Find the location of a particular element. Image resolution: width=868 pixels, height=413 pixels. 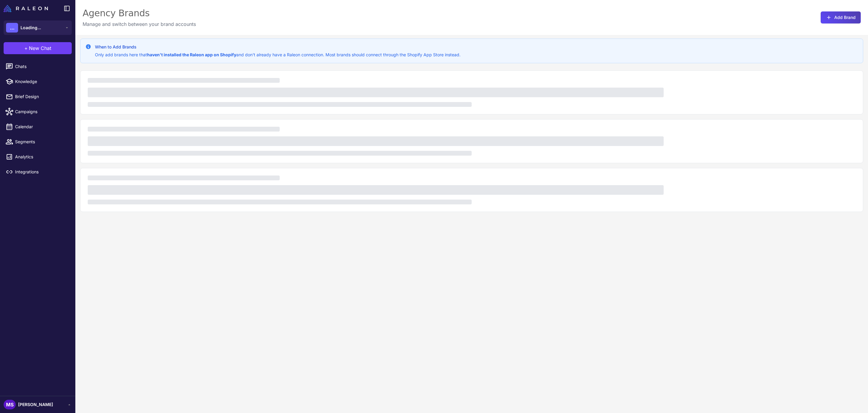

a: Knowledge is located at coordinates (38, 82).